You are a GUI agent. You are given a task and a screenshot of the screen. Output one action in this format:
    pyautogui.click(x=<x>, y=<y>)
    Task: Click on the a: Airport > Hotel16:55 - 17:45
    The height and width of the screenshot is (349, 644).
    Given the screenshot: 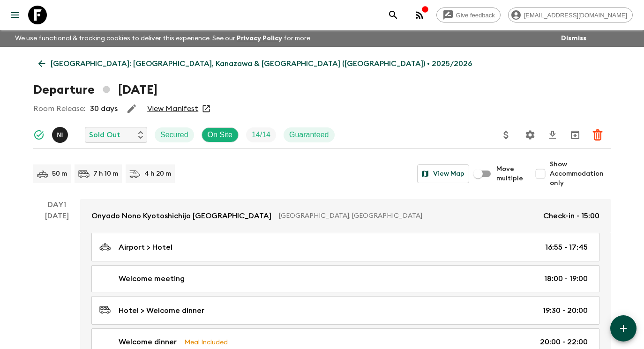 What is the action you would take?
    pyautogui.click(x=346, y=247)
    